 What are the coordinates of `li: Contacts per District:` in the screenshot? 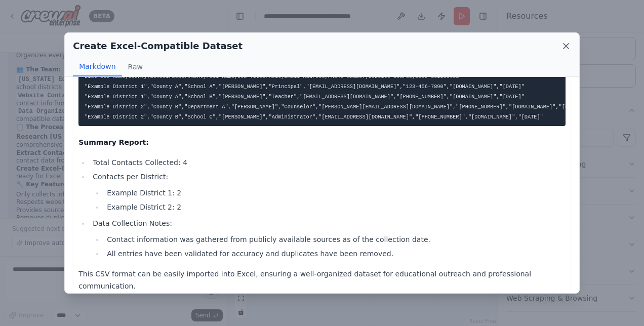 It's located at (327, 192).